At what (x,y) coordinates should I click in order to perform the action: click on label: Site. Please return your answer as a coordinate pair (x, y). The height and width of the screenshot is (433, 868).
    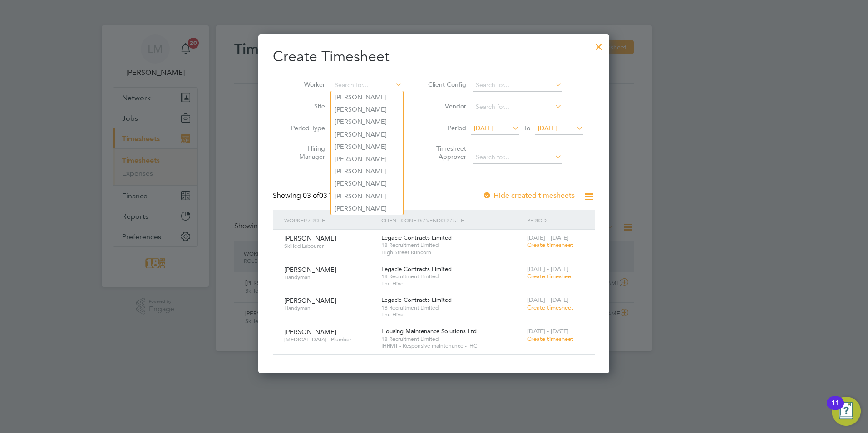
    Looking at the image, I should click on (305, 106).